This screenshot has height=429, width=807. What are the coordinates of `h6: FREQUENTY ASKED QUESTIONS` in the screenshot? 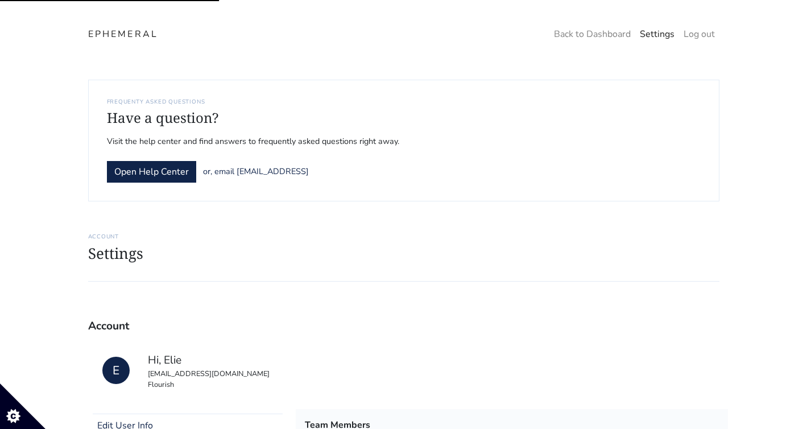 It's located at (404, 102).